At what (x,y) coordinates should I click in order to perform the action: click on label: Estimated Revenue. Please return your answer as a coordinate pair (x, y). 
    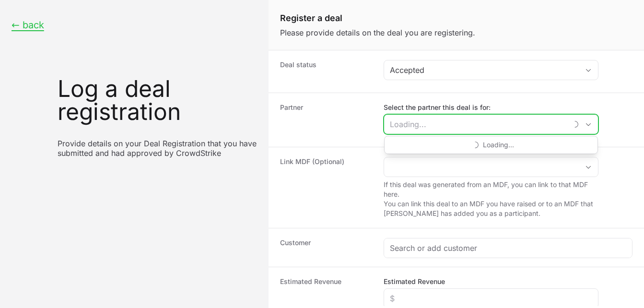
    Looking at the image, I should click on (414, 282).